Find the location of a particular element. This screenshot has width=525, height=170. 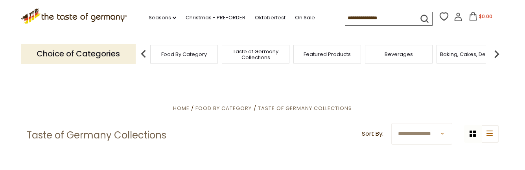

button: $0.00 is located at coordinates (481, 18).